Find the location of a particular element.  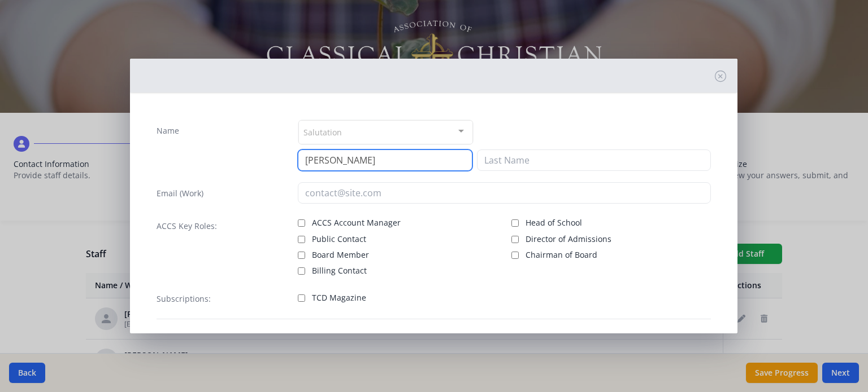

label: ACCS Key Roles: is located at coordinates (187, 226).